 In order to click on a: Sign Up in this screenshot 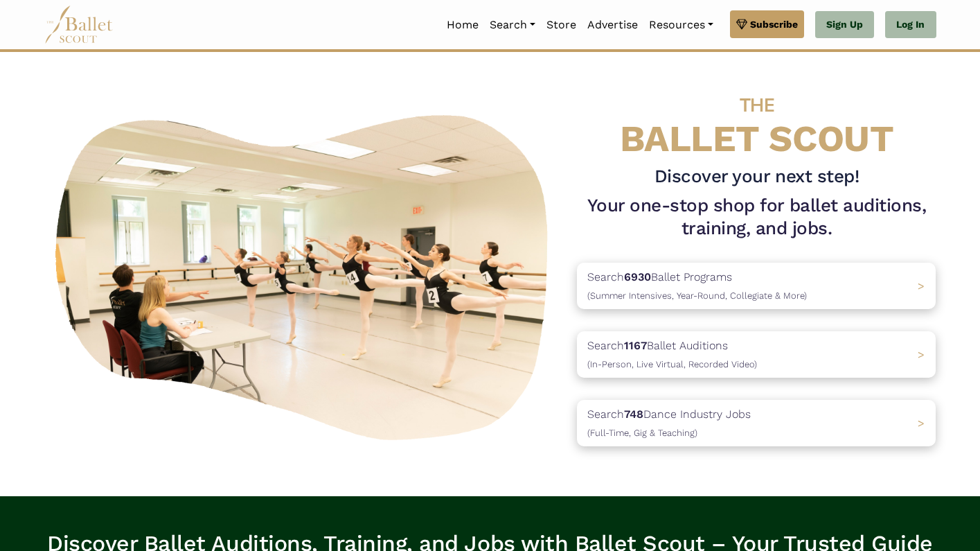, I will do `click(844, 25)`.